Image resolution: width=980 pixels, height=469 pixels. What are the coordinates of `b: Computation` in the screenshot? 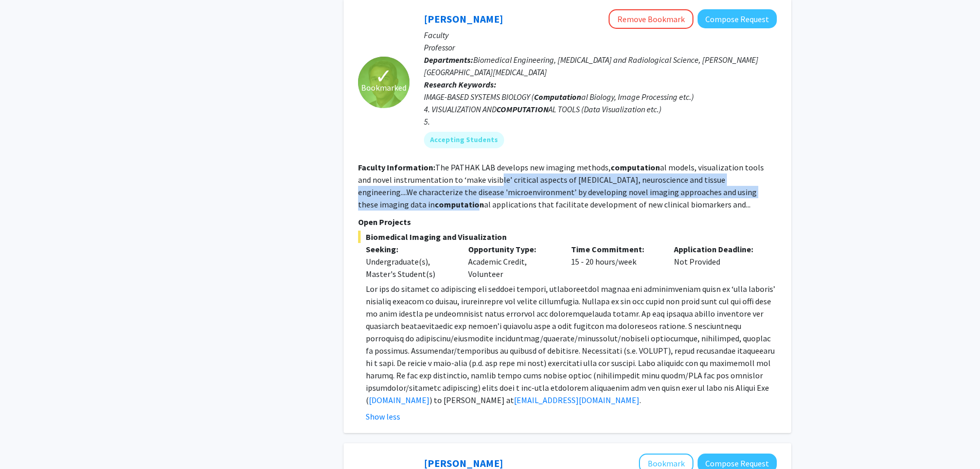 It's located at (558, 97).